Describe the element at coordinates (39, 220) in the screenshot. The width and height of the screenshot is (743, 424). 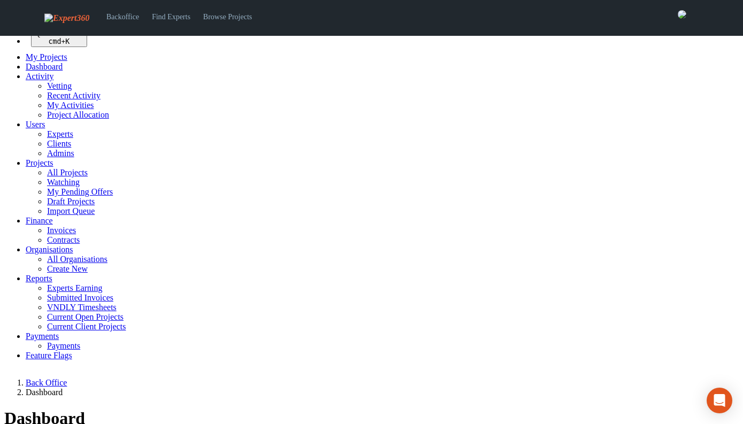
I see `span: Finance` at that location.